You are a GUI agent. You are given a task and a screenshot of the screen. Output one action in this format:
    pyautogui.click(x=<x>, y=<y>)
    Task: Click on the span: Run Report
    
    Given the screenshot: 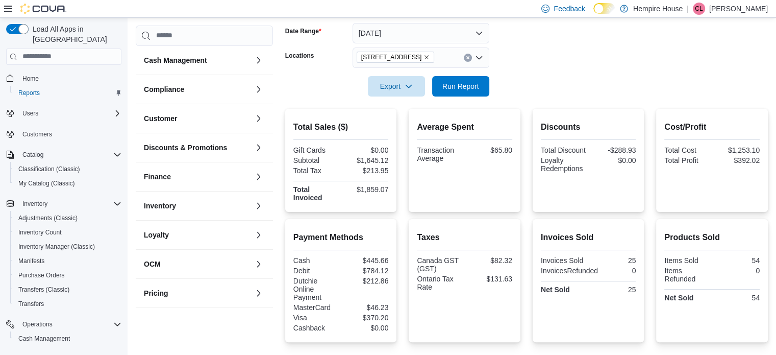 What is the action you would take?
    pyautogui.click(x=461, y=86)
    